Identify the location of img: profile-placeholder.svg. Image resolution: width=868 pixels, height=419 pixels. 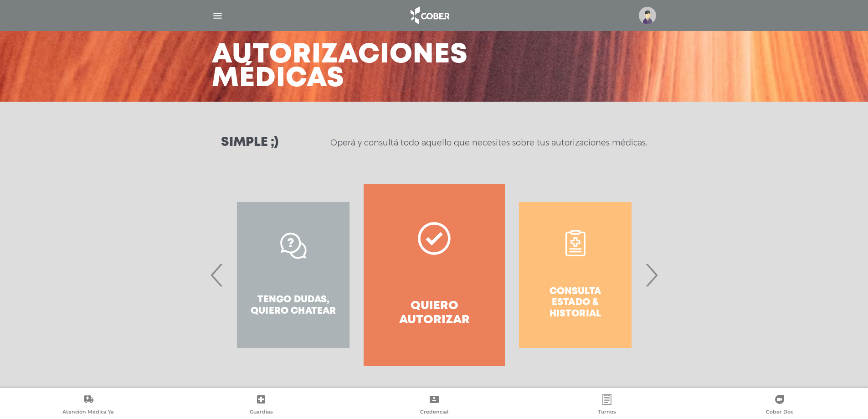
(647, 15).